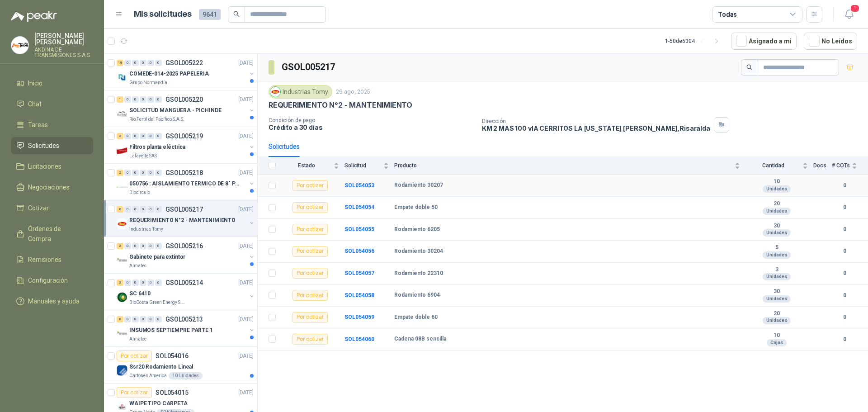 Image resolution: width=868 pixels, height=412 pixels. What do you see at coordinates (52, 104) in the screenshot?
I see `a: Chat` at bounding box center [52, 104].